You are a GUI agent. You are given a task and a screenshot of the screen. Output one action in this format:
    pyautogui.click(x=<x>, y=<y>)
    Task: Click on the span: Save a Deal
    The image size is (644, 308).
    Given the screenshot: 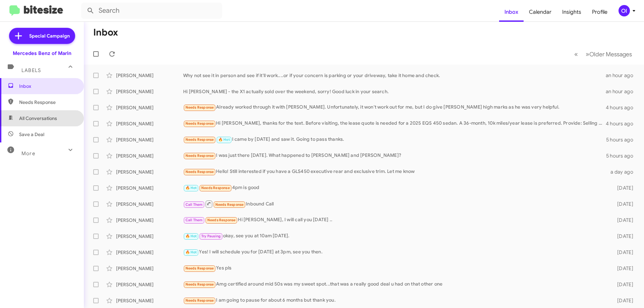 What is the action you would take?
    pyautogui.click(x=32, y=135)
    